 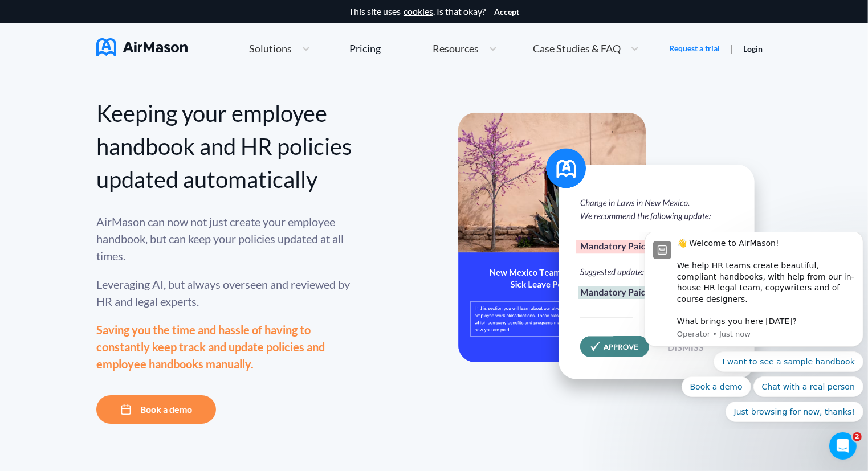 What do you see at coordinates (154, 179) in the screenshot?
I see `button: Quick reply: Just browsing for now, thanks!` at bounding box center [154, 179].